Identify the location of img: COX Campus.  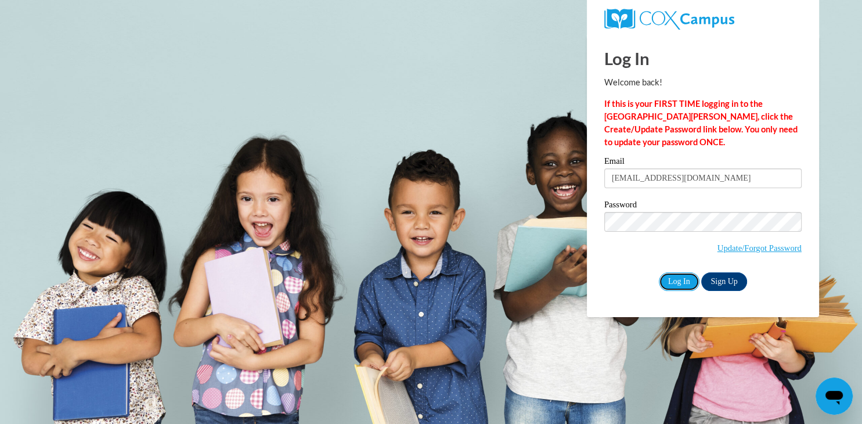
(669, 19).